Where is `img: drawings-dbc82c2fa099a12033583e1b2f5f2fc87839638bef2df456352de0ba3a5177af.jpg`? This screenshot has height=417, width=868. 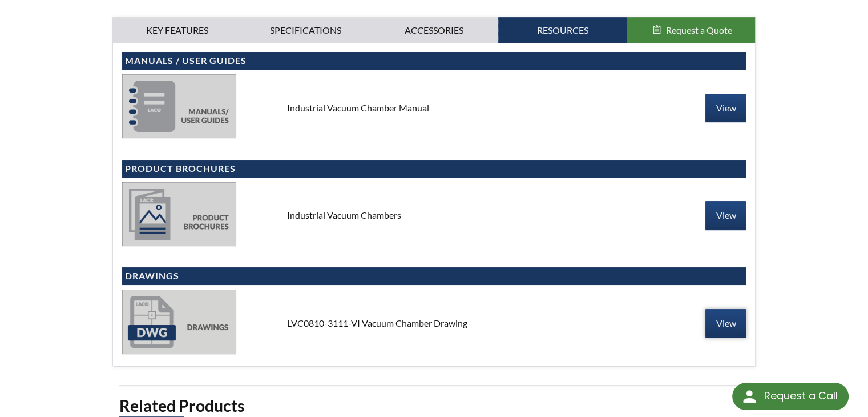 img: drawings-dbc82c2fa099a12033583e1b2f5f2fc87839638bef2df456352de0ba3a5177af.jpg is located at coordinates (179, 321).